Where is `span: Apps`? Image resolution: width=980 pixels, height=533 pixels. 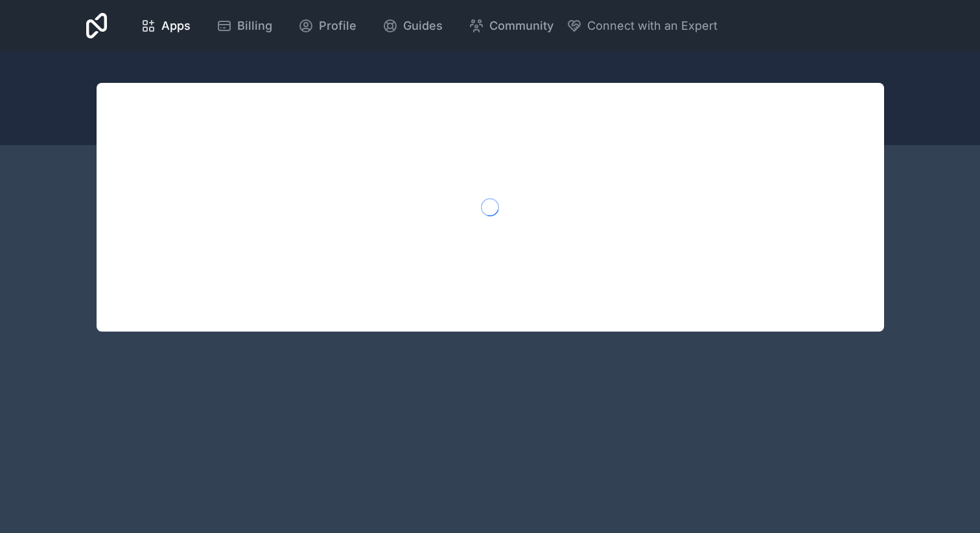 span: Apps is located at coordinates (176, 26).